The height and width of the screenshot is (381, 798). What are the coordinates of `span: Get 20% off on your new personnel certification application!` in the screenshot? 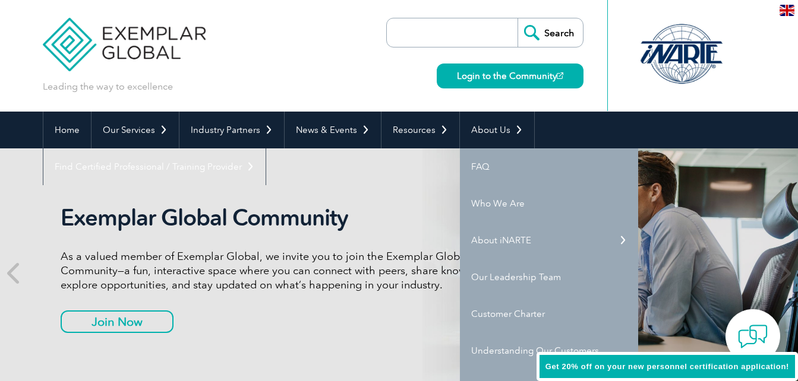 It's located at (667, 366).